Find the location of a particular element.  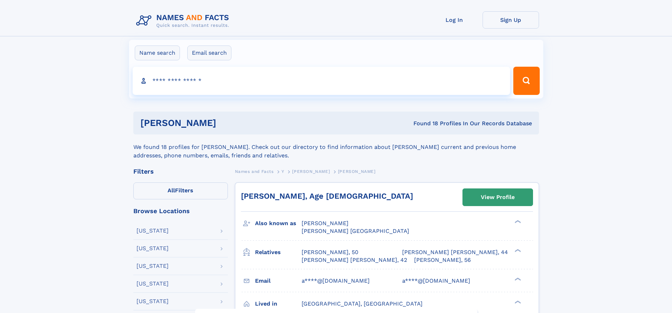

img: Logo Names and Facts is located at coordinates (184, 21).